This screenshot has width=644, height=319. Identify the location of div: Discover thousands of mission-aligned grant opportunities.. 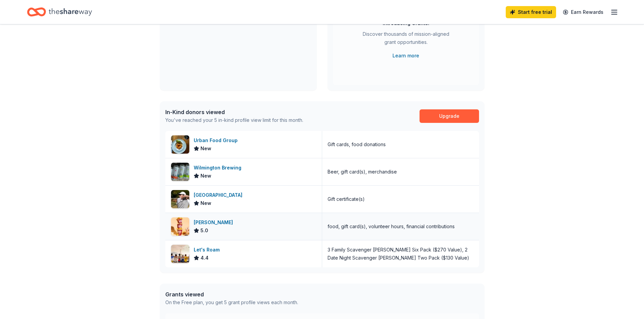
(406, 39).